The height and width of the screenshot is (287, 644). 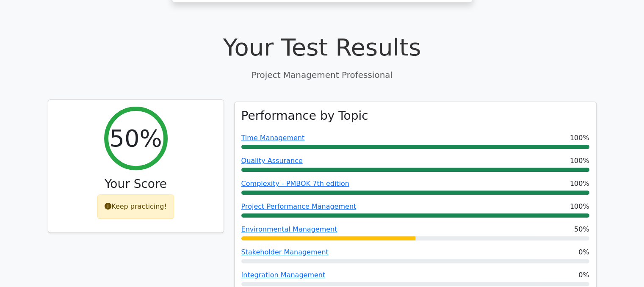 I want to click on a: Project Performance Management, so click(x=299, y=206).